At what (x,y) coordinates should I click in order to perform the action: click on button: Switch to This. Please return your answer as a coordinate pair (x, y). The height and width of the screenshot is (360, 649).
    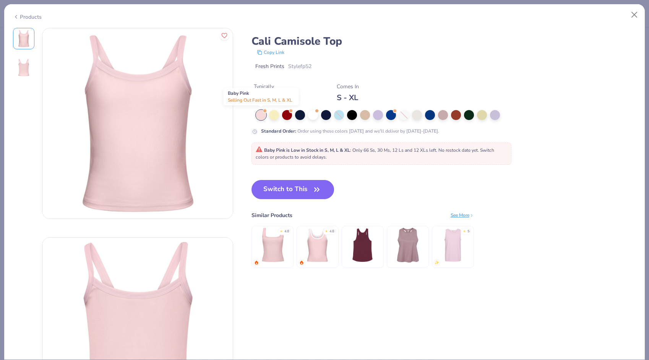
    Looking at the image, I should click on (293, 190).